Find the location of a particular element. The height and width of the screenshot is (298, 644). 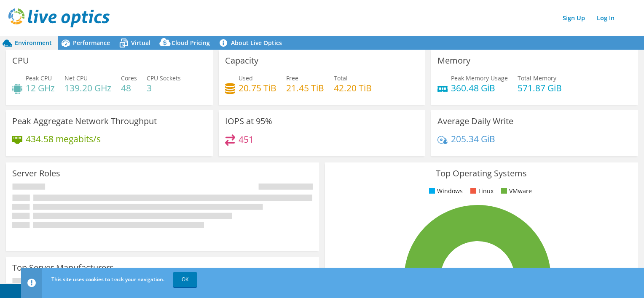

h4: 20.75 TiB is located at coordinates (257, 88).